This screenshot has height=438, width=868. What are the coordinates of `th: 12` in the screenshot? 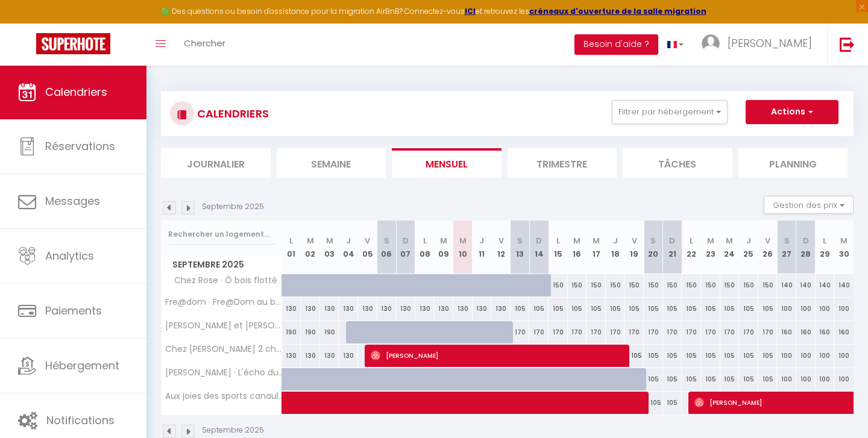 It's located at (501, 247).